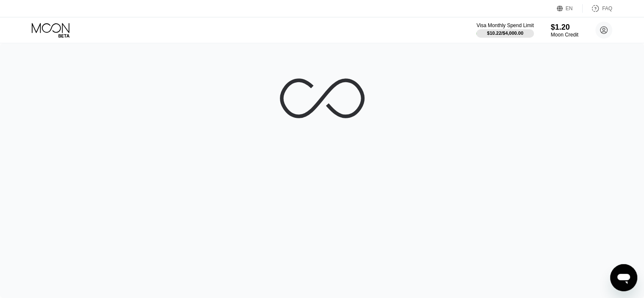 This screenshot has height=298, width=644. What do you see at coordinates (505, 33) in the screenshot?
I see `div: $10.22 / $4,000.00` at bounding box center [505, 33].